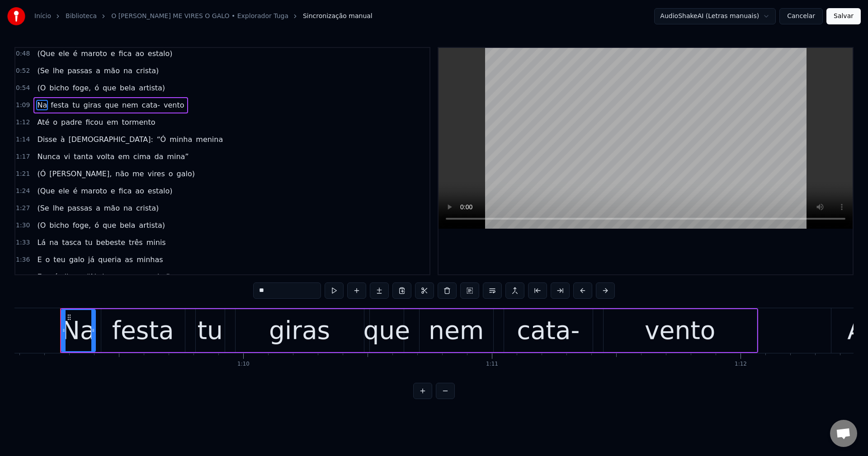 The image size is (868, 456). What do you see at coordinates (39, 260) in the screenshot?
I see `span: E` at bounding box center [39, 260].